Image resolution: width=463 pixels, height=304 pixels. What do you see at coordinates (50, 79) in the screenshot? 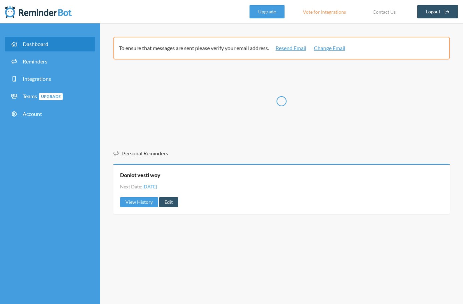
I see `a: Integrations` at bounding box center [50, 79].